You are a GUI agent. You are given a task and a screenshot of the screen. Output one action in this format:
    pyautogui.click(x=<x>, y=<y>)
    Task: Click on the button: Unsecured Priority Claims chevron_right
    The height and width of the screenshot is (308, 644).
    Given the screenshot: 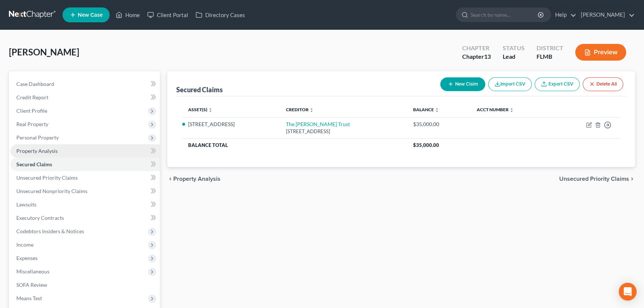 What is the action you would take?
    pyautogui.click(x=598, y=179)
    